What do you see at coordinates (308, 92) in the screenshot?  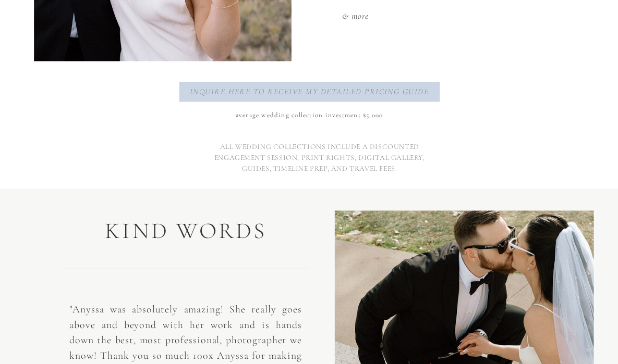 I see `p: inquire here to receive my detailed pricing guide` at bounding box center [308, 92].